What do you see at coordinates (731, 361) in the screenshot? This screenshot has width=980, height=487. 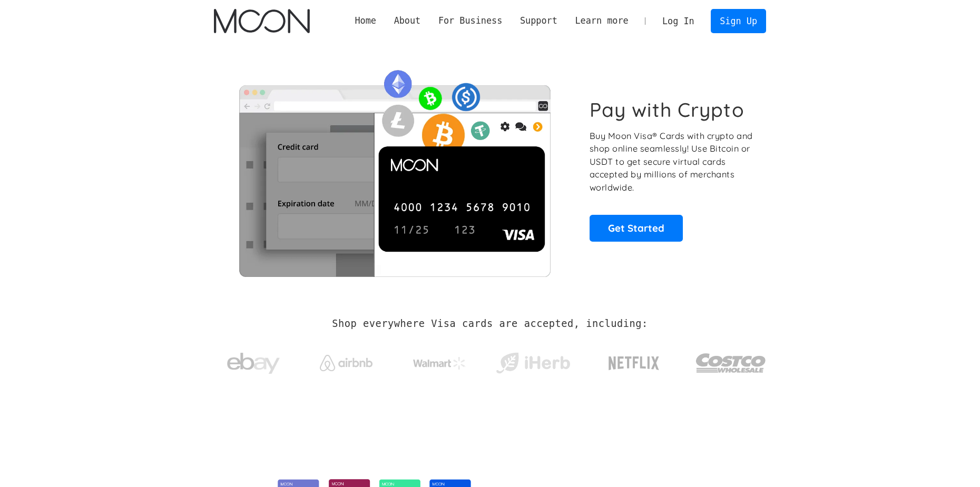 I see `a: Costco` at bounding box center [731, 361].